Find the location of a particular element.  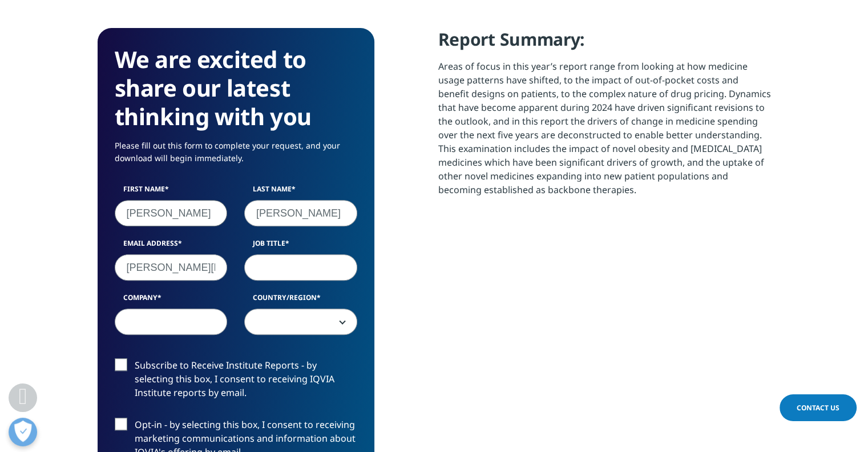

span: Contact Us is located at coordinates (818, 407).